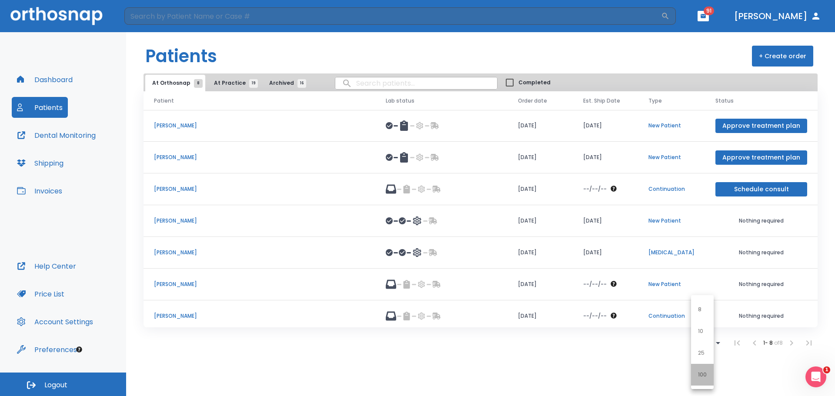  Describe the element at coordinates (701, 353) in the screenshot. I see `p: 25` at that location.